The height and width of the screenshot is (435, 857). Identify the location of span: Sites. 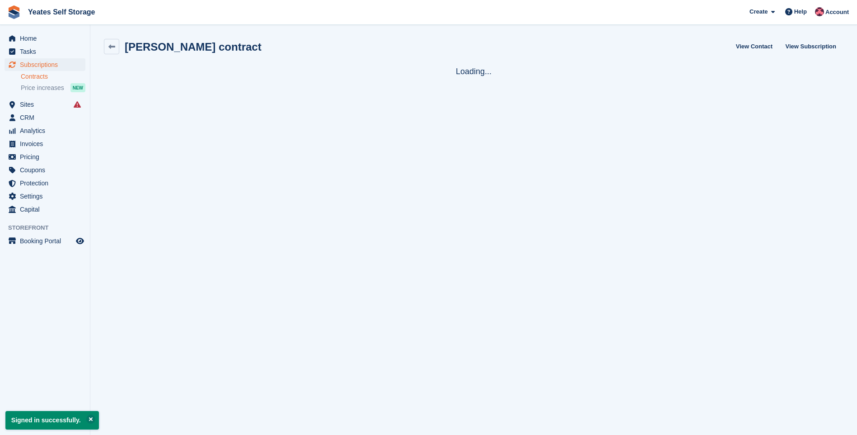
(47, 104).